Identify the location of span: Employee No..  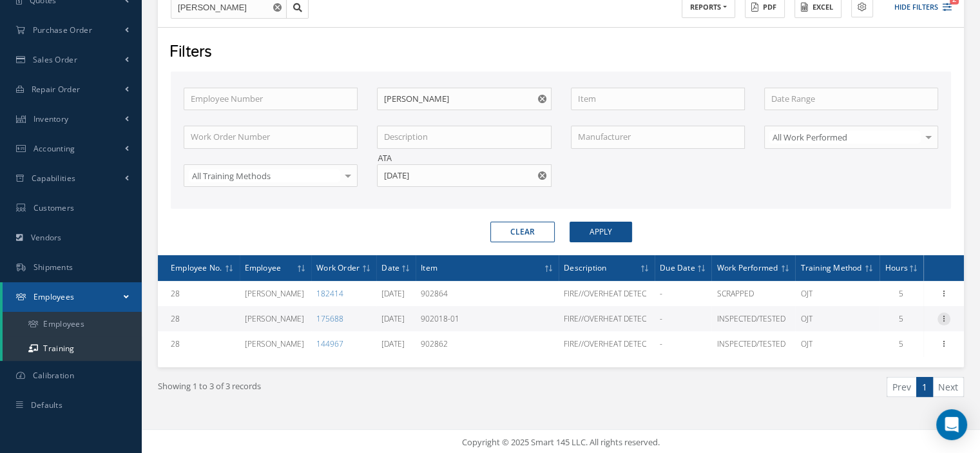
(196, 267).